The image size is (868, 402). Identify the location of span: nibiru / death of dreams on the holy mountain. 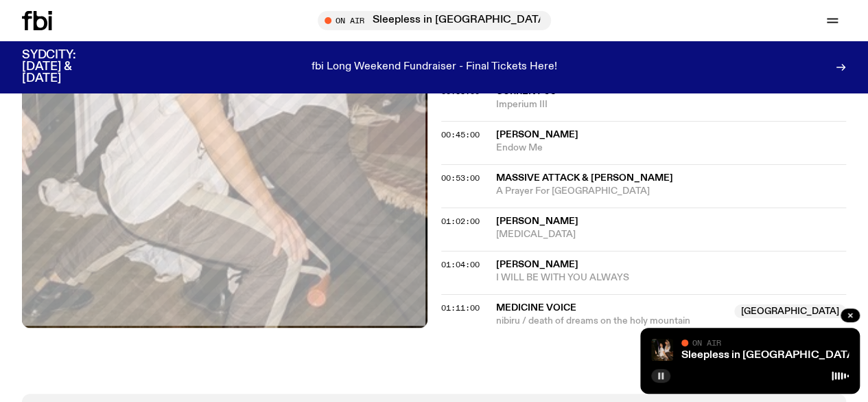
(611, 321).